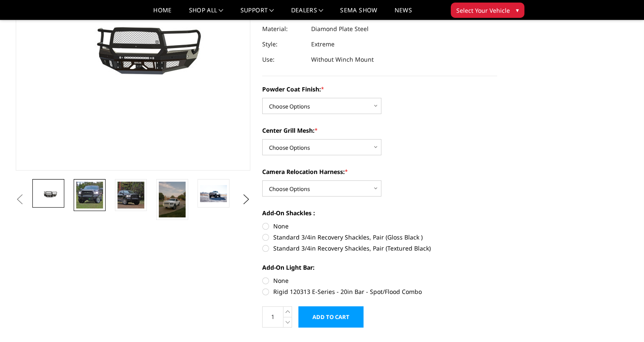 The width and height of the screenshot is (644, 342). What do you see at coordinates (322, 44) in the screenshot?
I see `dd: Extreme` at bounding box center [322, 44].